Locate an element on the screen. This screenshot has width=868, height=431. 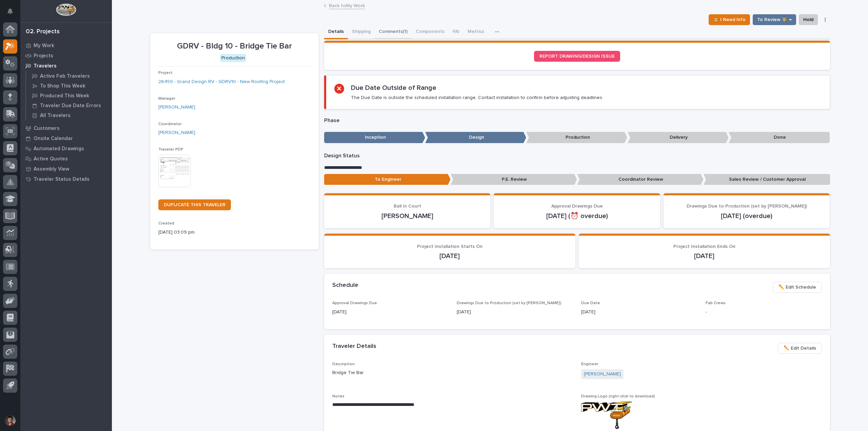
a: Traveler Due Date Errors is located at coordinates (69, 106).